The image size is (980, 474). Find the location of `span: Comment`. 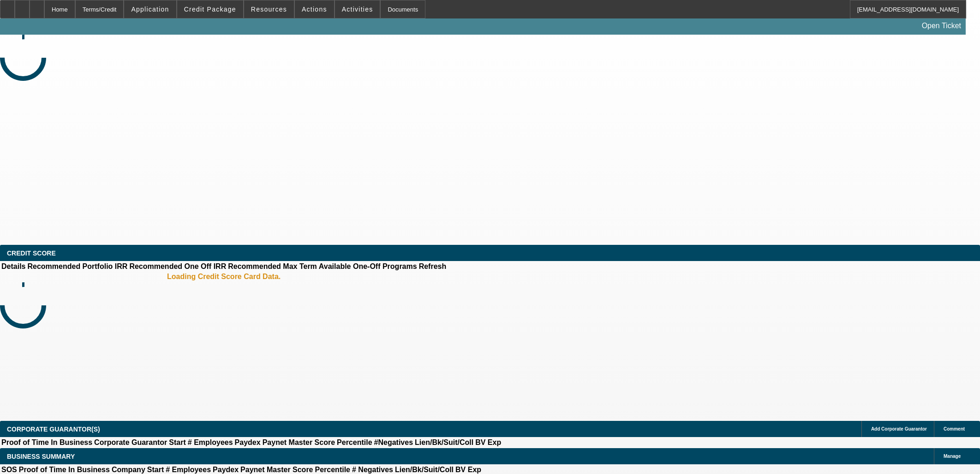

span: Comment is located at coordinates (954, 428).